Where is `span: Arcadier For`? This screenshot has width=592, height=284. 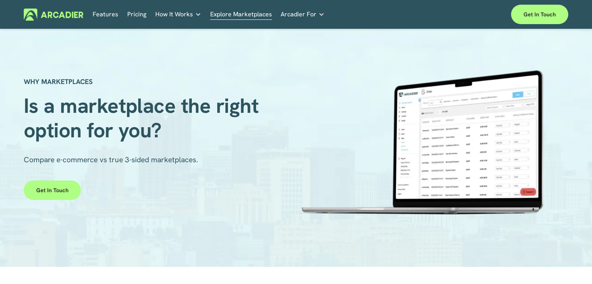 span: Arcadier For is located at coordinates (299, 14).